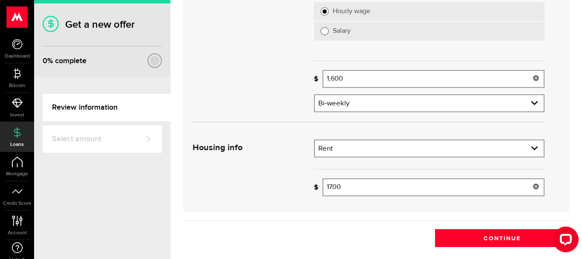 The width and height of the screenshot is (582, 259). What do you see at coordinates (502, 238) in the screenshot?
I see `button: Continue` at bounding box center [502, 238].